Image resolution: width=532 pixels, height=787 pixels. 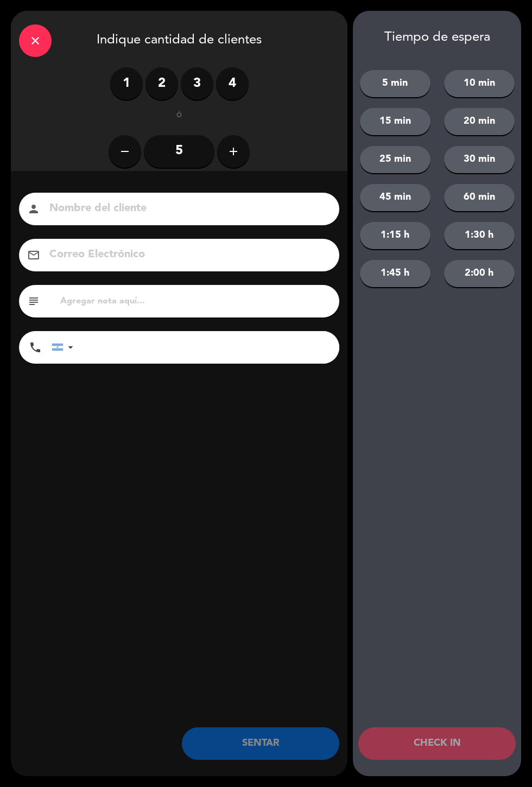 I want to click on div: Argentina: +54, so click(x=65, y=348).